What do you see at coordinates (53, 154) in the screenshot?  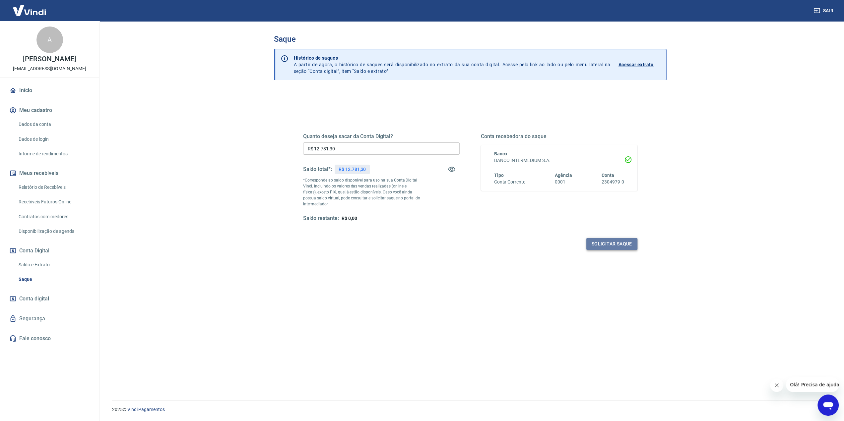 I see `a: Informe de rendimentos` at bounding box center [53, 154].